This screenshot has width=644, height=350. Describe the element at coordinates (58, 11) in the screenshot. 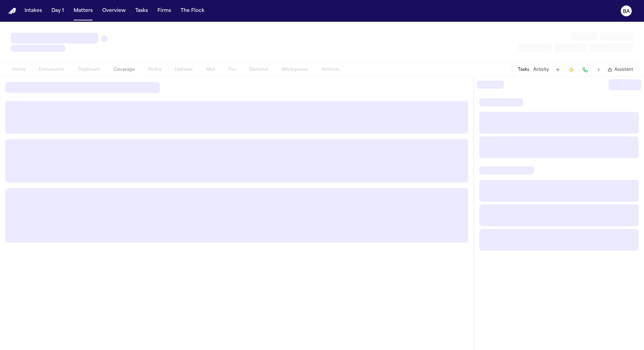

I see `a: Day 1` at that location.